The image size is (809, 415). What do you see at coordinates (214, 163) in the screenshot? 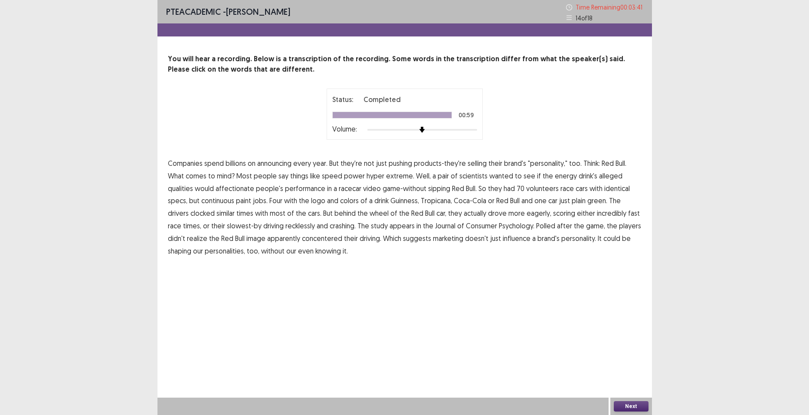
I see `span: spend` at bounding box center [214, 163].